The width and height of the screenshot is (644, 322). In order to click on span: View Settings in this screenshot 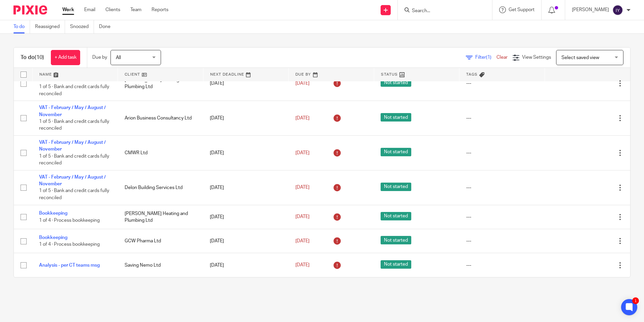, I will do `click(536, 57)`.